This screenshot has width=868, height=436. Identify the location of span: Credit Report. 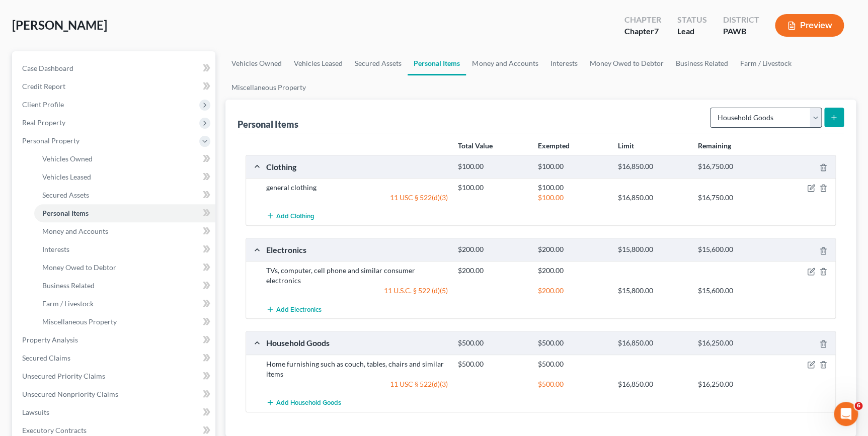
(44, 86).